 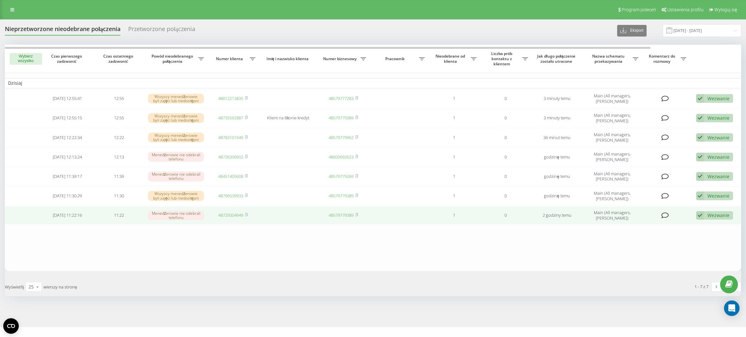 I want to click on a: 48579777283, so click(x=341, y=98).